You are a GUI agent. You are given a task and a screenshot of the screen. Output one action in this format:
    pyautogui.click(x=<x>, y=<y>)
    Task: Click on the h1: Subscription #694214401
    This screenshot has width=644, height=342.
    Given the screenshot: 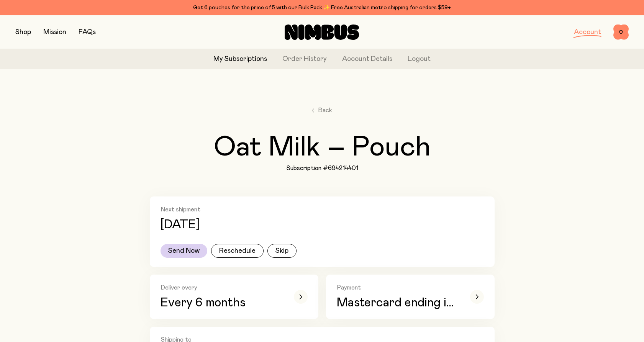 What is the action you would take?
    pyautogui.click(x=322, y=168)
    